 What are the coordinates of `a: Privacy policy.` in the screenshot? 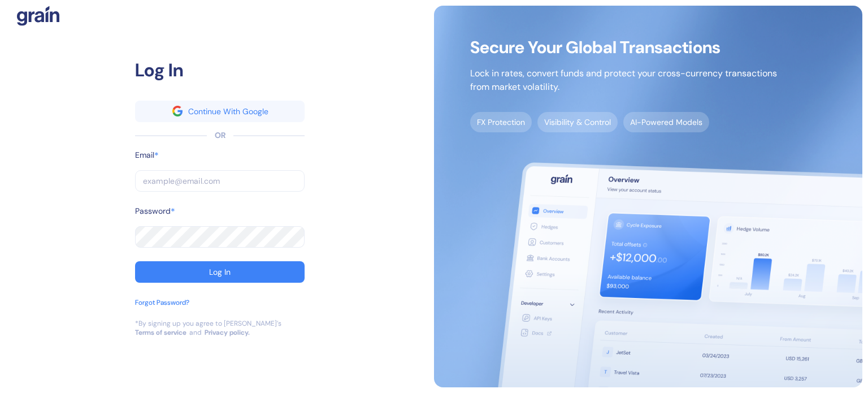 It's located at (227, 333).